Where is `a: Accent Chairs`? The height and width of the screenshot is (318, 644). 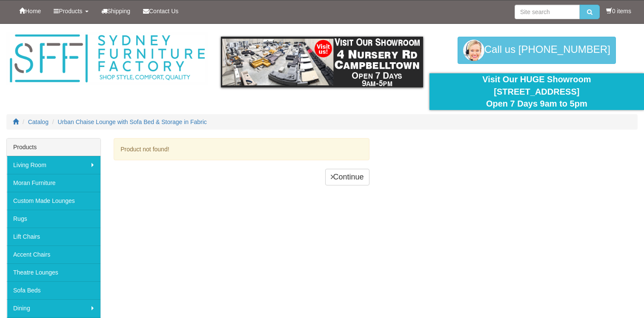
a: Accent Chairs is located at coordinates (53, 254).